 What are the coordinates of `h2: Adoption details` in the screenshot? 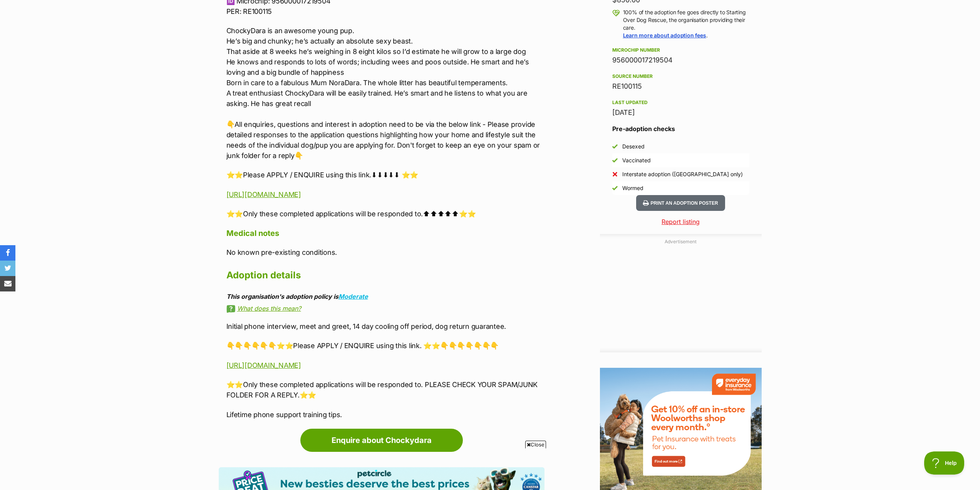 It's located at (386, 275).